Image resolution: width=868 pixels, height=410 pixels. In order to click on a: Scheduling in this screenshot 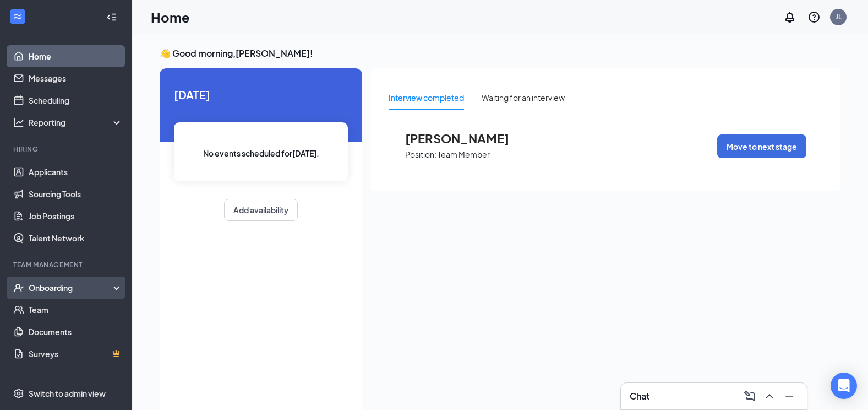, I will do `click(76, 100)`.